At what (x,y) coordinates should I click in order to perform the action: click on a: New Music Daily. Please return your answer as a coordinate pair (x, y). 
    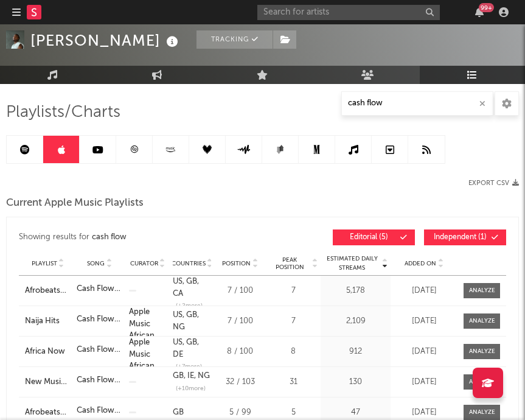
    Looking at the image, I should click on (47, 382).